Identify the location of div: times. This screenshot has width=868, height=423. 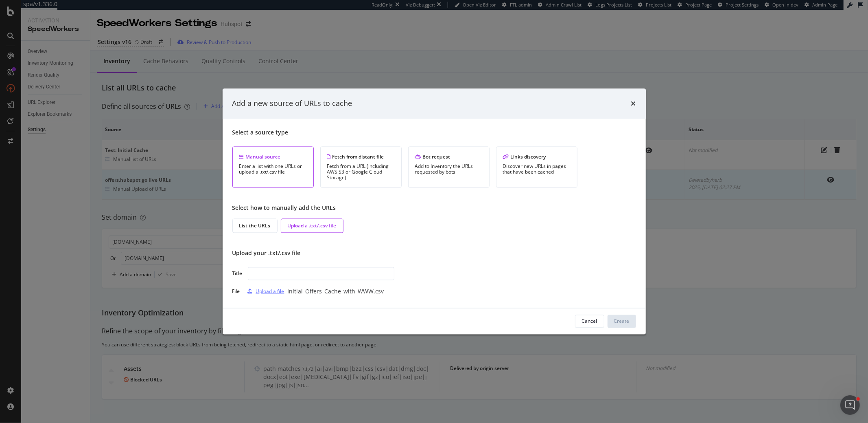
(633, 104).